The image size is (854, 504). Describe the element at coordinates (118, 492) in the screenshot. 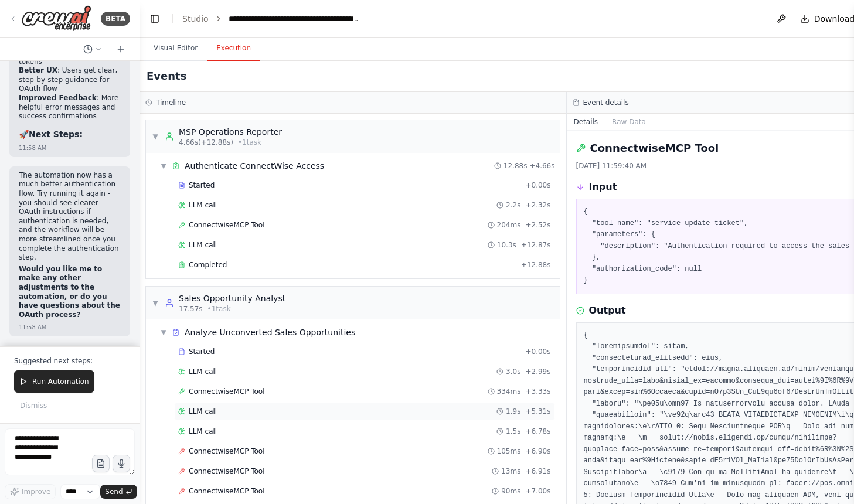

I see `button: Send` at that location.